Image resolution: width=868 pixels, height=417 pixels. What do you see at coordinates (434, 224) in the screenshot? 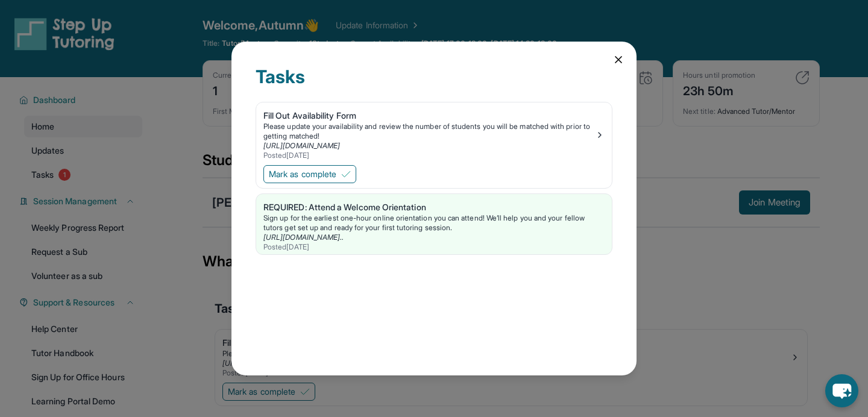
I see `a: REQUIRED: Attend a Welcome OrientationSign up for the earliest one-hour online orientation you ca...` at bounding box center [434, 224].